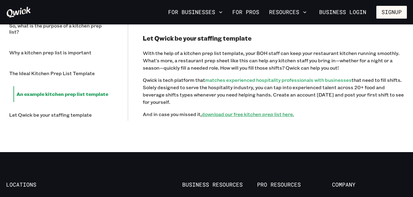 This screenshot has height=197, width=413. What do you see at coordinates (294, 185) in the screenshot?
I see `span: Pro Resources` at bounding box center [294, 185].